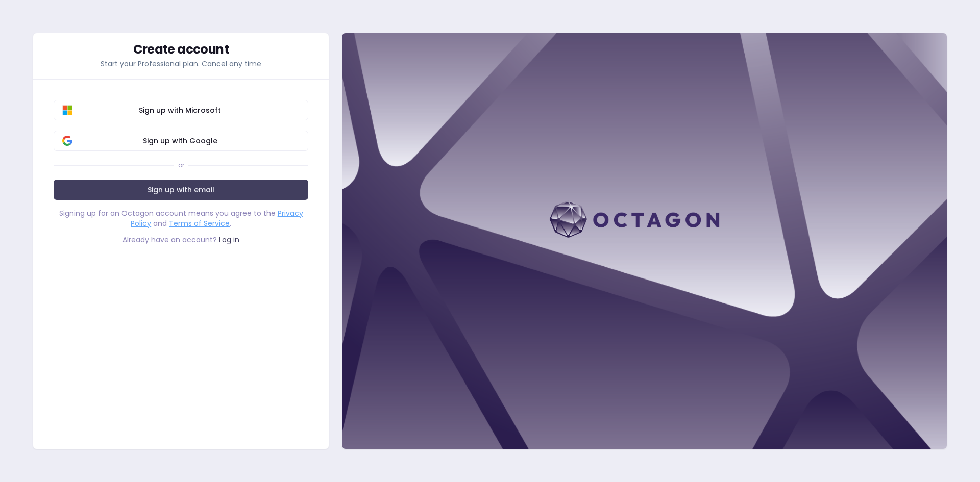  Describe the element at coordinates (217, 218) in the screenshot. I see `a: Privacy Policy` at that location.